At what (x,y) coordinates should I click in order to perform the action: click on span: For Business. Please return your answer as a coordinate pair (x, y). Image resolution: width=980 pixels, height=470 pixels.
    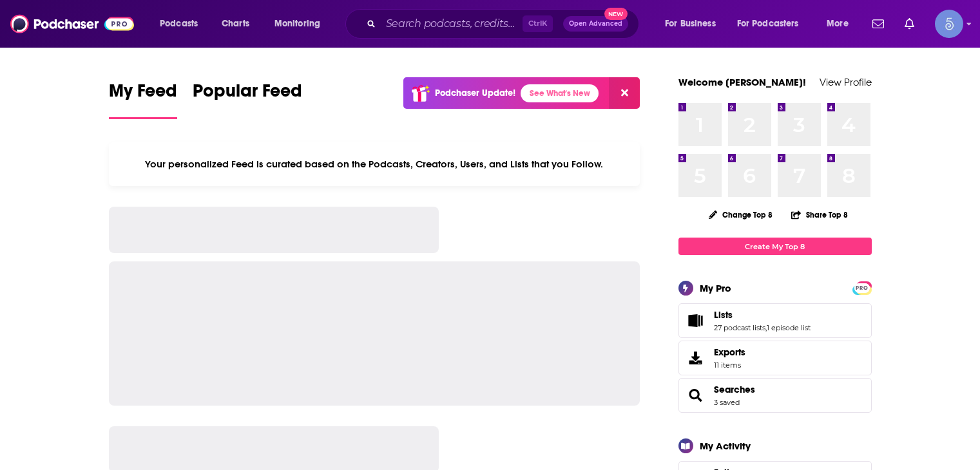
    Looking at the image, I should click on (690, 24).